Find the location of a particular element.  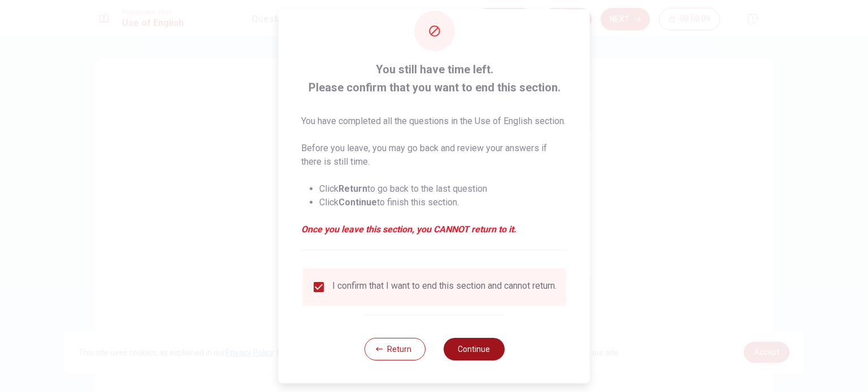

li: Click to go back to the last question is located at coordinates (443, 189).